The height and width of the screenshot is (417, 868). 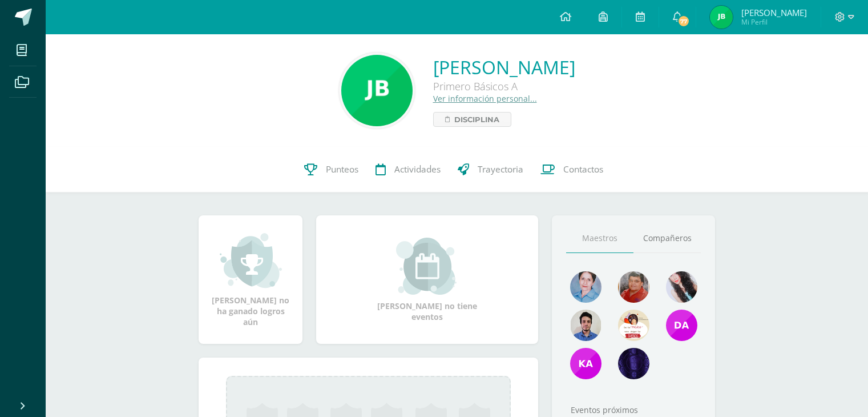 What do you see at coordinates (682, 325) in the screenshot?
I see `img: 7c77fd53c8e629aab417004af647256c.png` at bounding box center [682, 325].